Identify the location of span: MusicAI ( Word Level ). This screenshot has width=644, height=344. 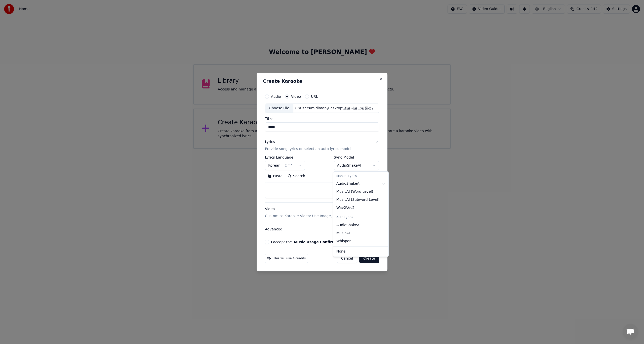
(355, 192).